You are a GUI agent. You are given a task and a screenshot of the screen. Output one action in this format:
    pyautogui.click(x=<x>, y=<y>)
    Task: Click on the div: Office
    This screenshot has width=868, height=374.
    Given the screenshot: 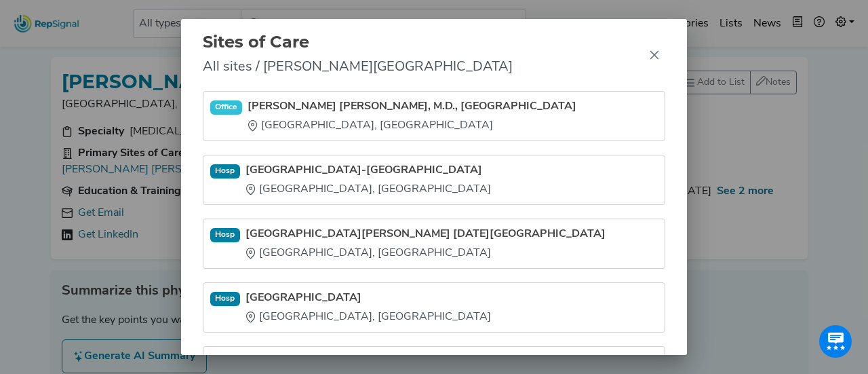 What is the action you would take?
    pyautogui.click(x=227, y=107)
    